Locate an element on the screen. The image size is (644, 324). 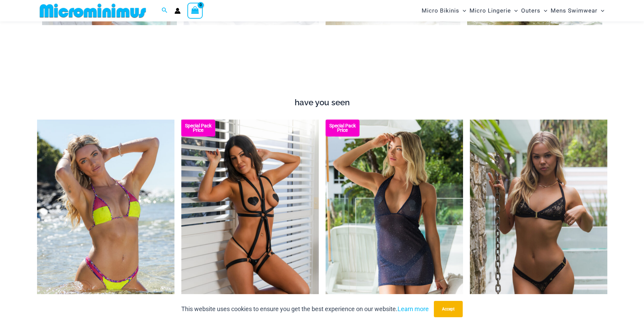
a: View Shopping Cart, empty is located at coordinates (195, 10).